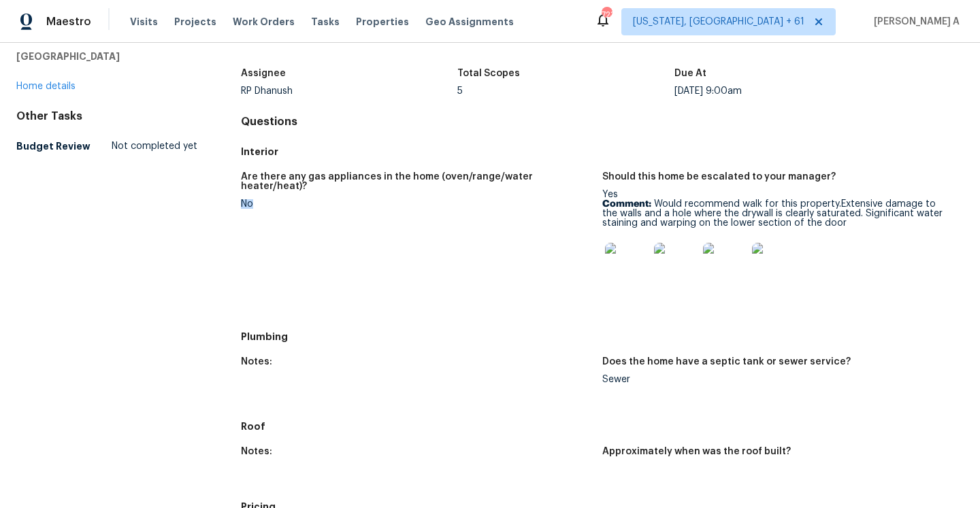  I want to click on h5: Are there any gas appliances in the home (oven/range/water heater/heat)?, so click(416, 182).